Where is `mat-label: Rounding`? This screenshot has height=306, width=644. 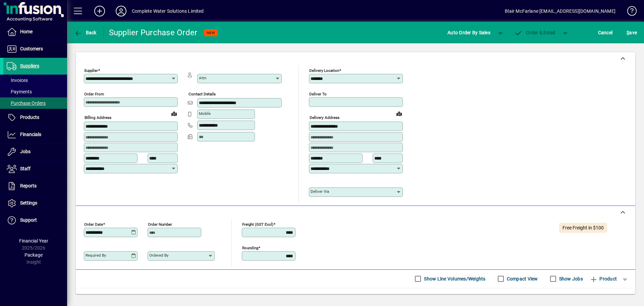
mat-label: Rounding is located at coordinates (250, 247).